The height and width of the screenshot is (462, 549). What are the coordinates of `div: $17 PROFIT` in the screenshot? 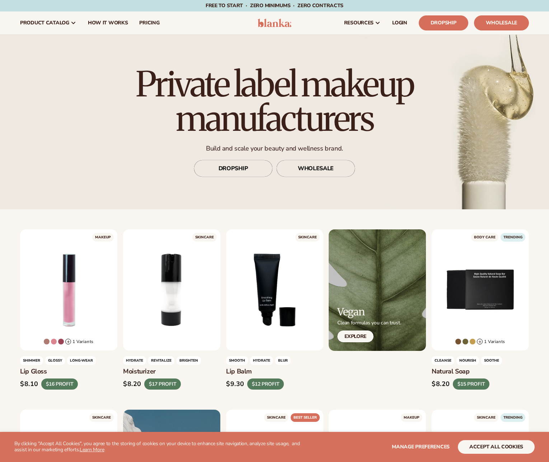 It's located at (162, 384).